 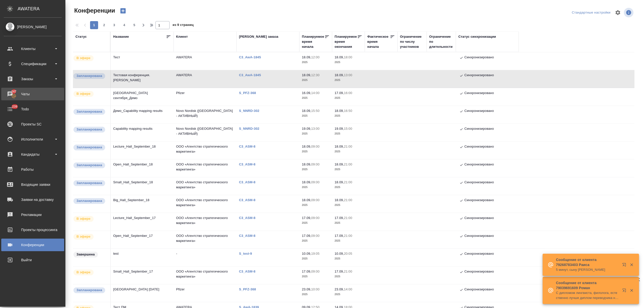 I want to click on p: С дипломом лингвиста, филолога, естественно лучше диплом переводчика но это редкость. Бюджет до 15 0, so click(x=588, y=295).